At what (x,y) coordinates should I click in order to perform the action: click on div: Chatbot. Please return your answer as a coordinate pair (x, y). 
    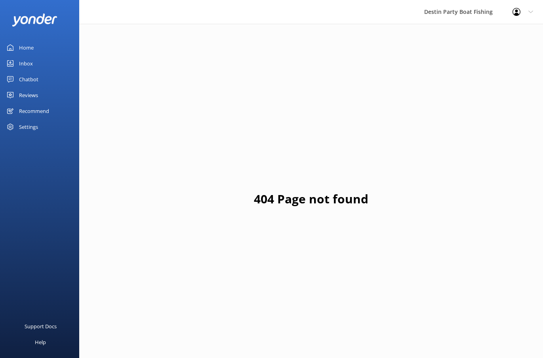
    Looking at the image, I should click on (29, 79).